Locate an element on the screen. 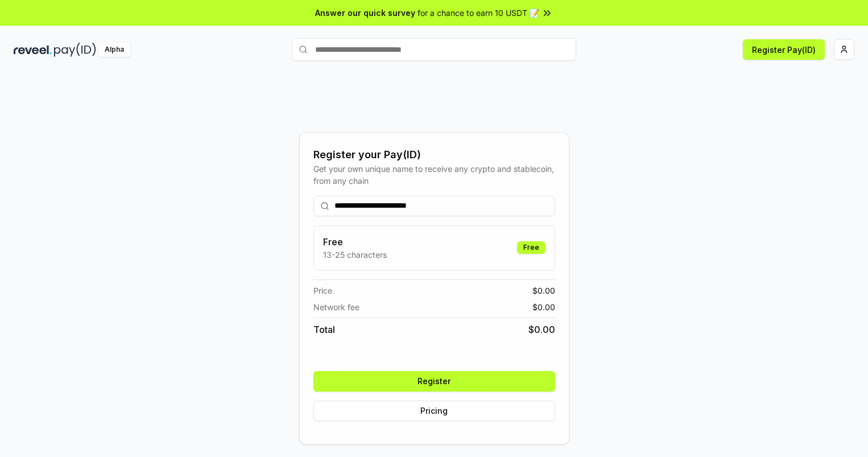 The height and width of the screenshot is (457, 868). img: pay_id is located at coordinates (75, 49).